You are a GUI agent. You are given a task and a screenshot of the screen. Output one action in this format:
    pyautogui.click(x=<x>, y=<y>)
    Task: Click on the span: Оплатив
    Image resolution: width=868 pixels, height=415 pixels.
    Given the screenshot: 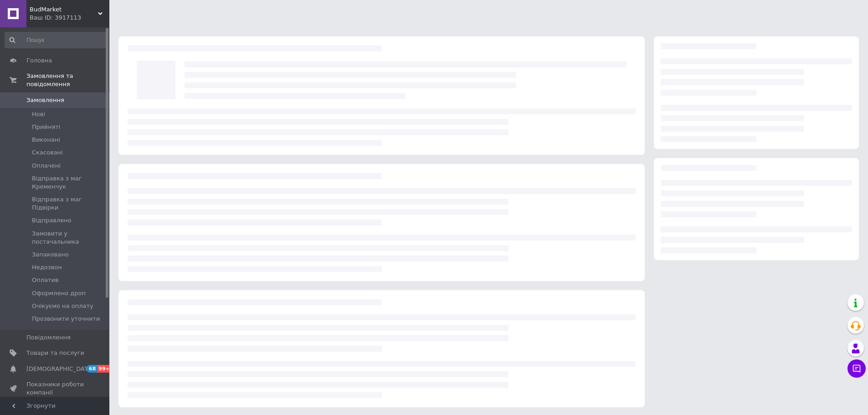 What is the action you would take?
    pyautogui.click(x=45, y=280)
    